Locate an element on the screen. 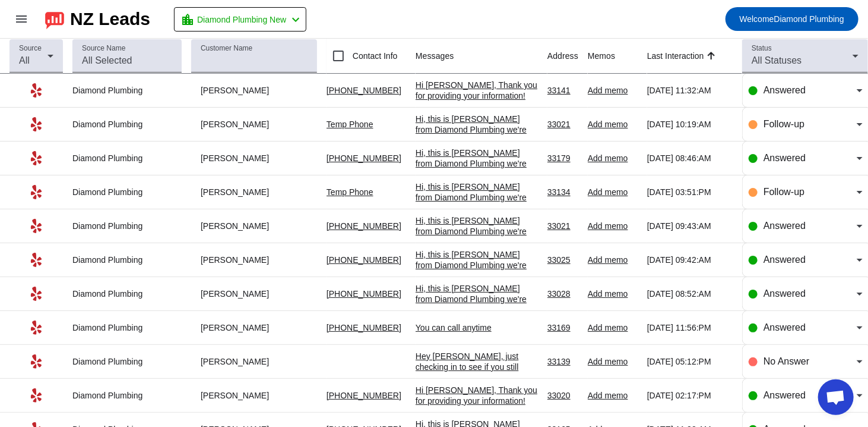 The image size is (868, 427). div: 33179 is located at coordinates (563, 158).